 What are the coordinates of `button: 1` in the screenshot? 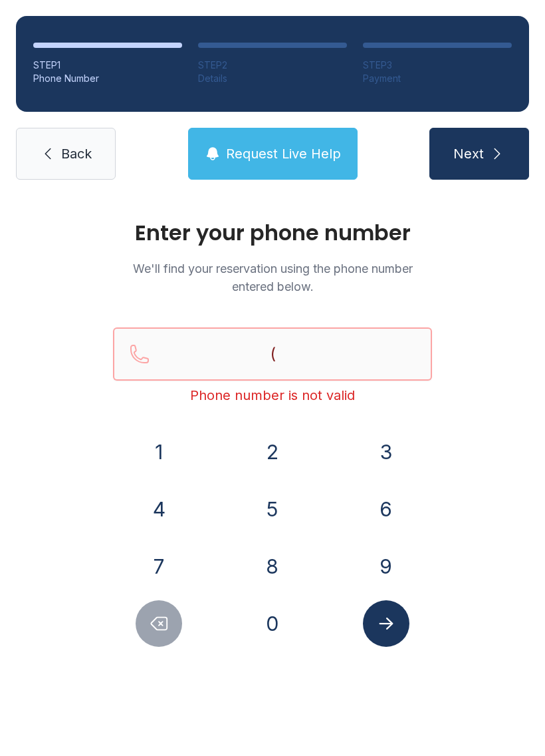 It's located at (159, 452).